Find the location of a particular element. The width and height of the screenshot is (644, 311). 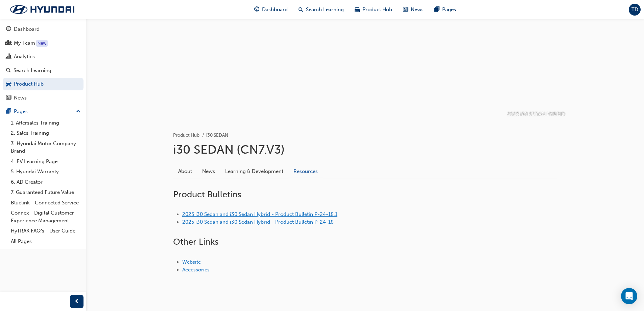

a: 7. Guaranteed Future Value is located at coordinates (46, 192).